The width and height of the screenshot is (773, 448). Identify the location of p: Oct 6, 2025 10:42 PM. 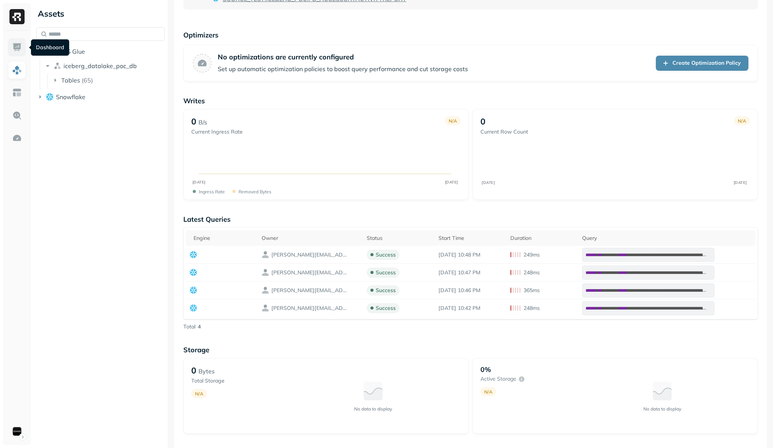
(471, 308).